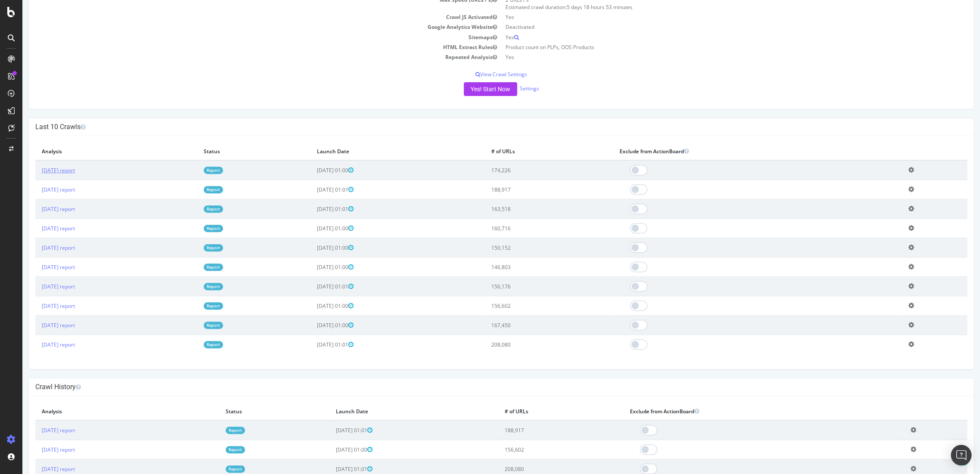 This screenshot has height=474, width=980. Describe the element at coordinates (246, 17) in the screenshot. I see `td: Crawl JS Activated` at that location.